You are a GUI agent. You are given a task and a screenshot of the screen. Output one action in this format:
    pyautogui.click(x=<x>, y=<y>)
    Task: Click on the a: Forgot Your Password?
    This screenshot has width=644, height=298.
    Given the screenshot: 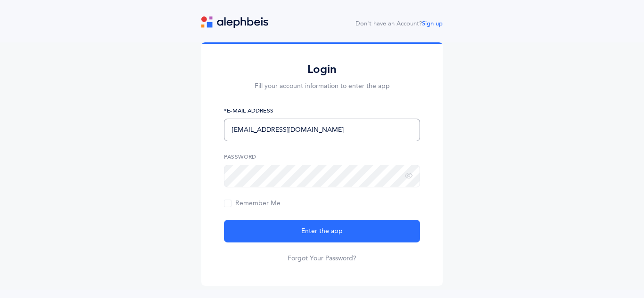 What is the action you would take?
    pyautogui.click(x=322, y=258)
    